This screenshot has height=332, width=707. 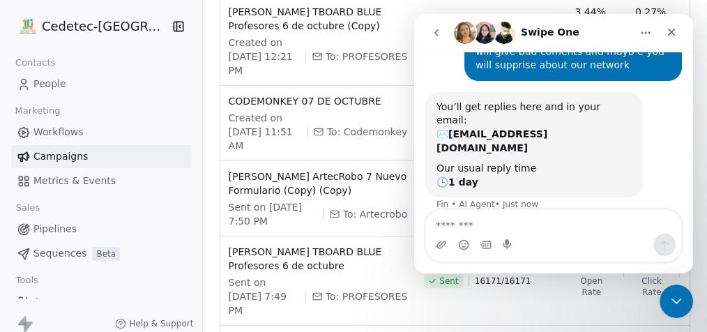 What do you see at coordinates (136, 18) in the screenshot?
I see `h1: Swipe One` at bounding box center [136, 18].